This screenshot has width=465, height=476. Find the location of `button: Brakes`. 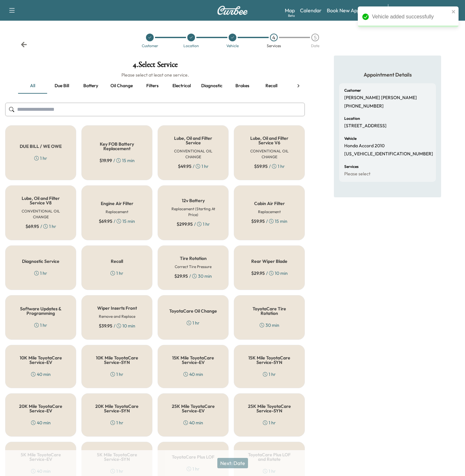

button: Brakes is located at coordinates (242, 86).